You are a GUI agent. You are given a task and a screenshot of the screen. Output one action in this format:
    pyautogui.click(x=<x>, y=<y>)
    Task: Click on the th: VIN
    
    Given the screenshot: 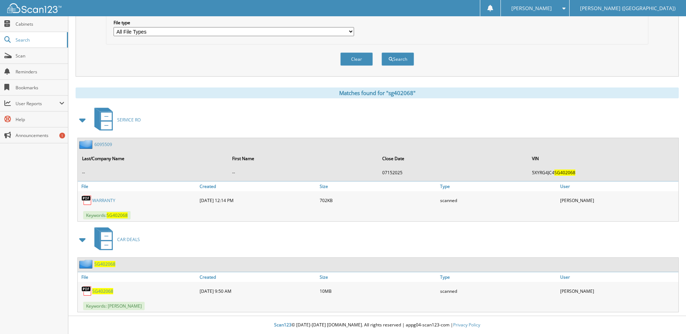 What is the action you would take?
    pyautogui.click(x=603, y=158)
    